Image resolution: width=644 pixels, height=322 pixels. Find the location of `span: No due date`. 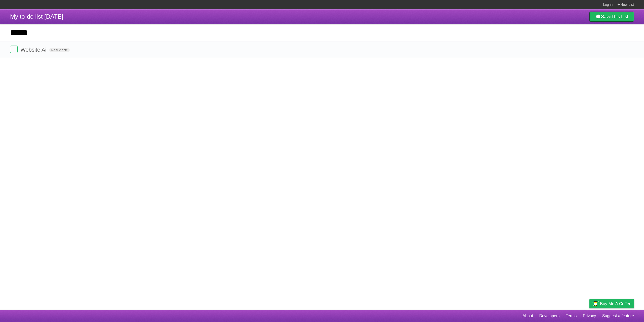

span: No due date is located at coordinates (59, 50).